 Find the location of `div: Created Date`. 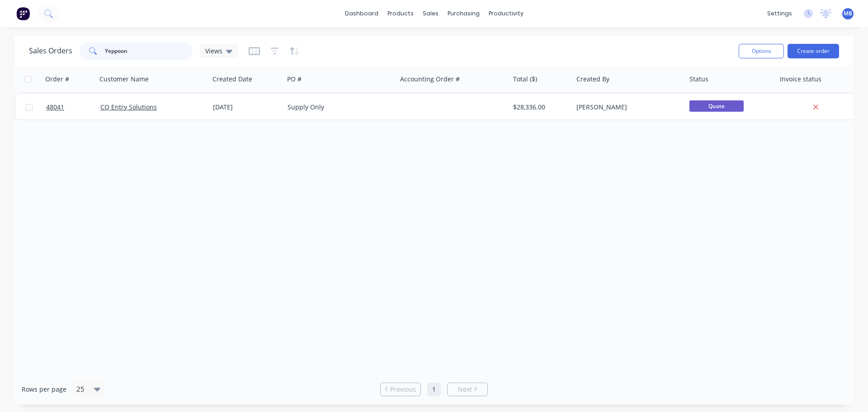

div: Created Date is located at coordinates (233, 79).